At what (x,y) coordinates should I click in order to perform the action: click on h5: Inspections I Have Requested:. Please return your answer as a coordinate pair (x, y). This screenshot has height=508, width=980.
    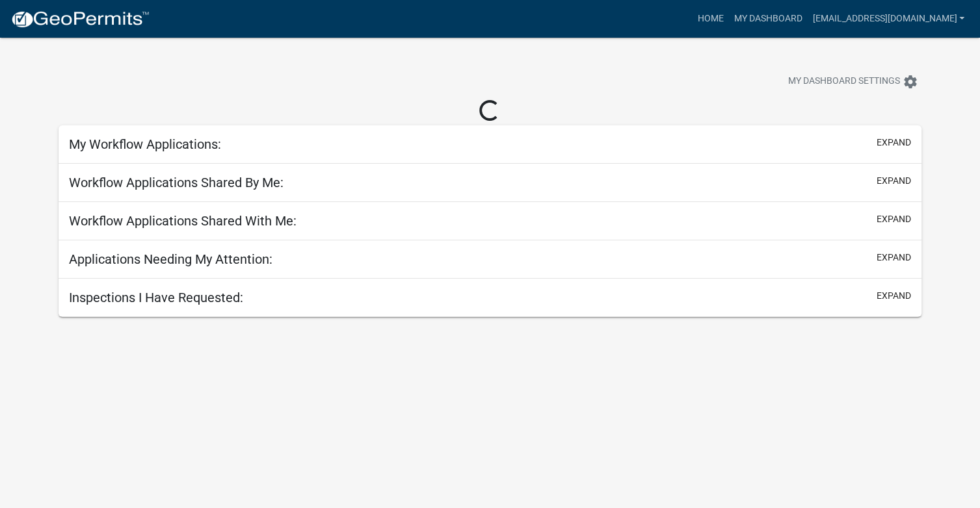
    Looking at the image, I should click on (156, 298).